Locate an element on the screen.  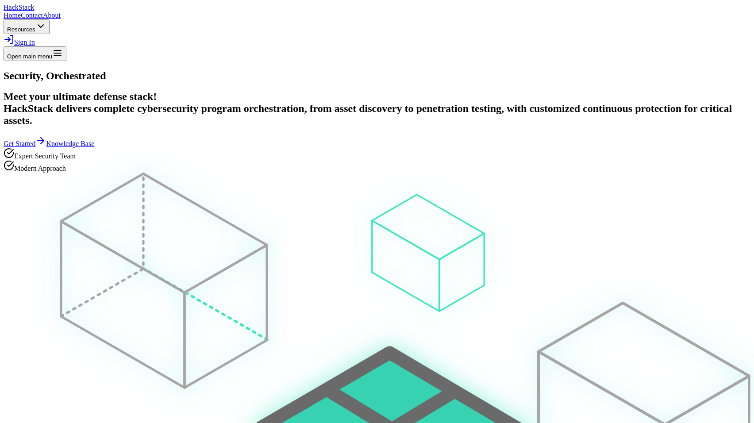
span: Open main menu is located at coordinates (30, 56).